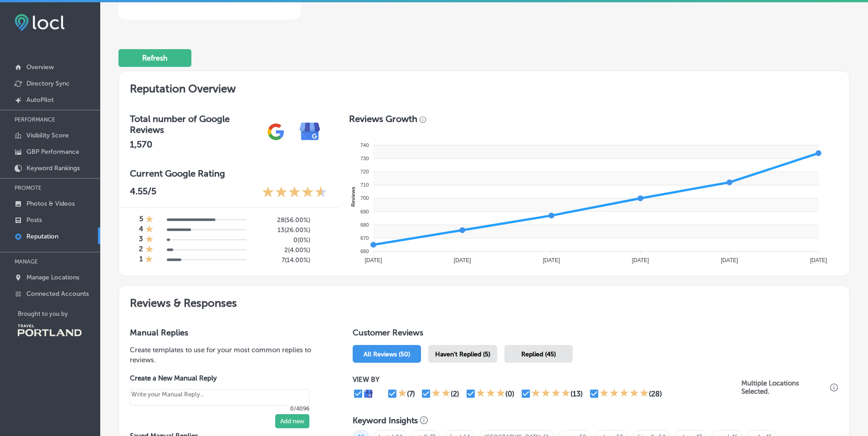 This screenshot has height=436, width=868. What do you see at coordinates (282, 230) in the screenshot?
I see `h5: 13 ( 26.00% )` at bounding box center [282, 230].